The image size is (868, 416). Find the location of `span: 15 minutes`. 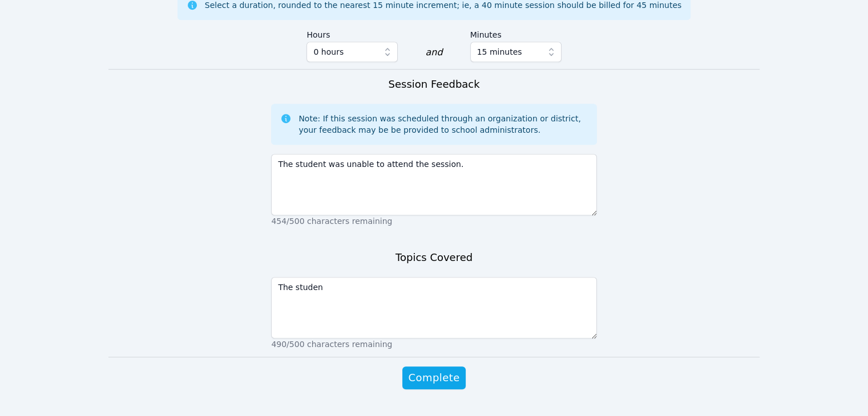

span: 15 minutes is located at coordinates (499, 52).